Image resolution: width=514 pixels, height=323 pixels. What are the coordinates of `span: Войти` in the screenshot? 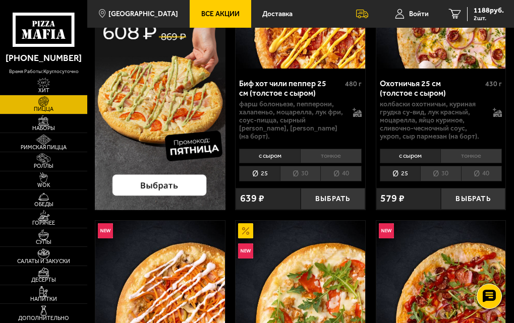 It's located at (418, 14).